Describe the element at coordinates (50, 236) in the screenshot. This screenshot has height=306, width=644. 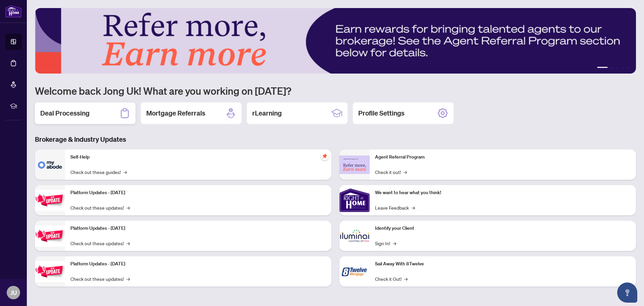
I see `img: Platform Updates - July 8, 2025` at that location.